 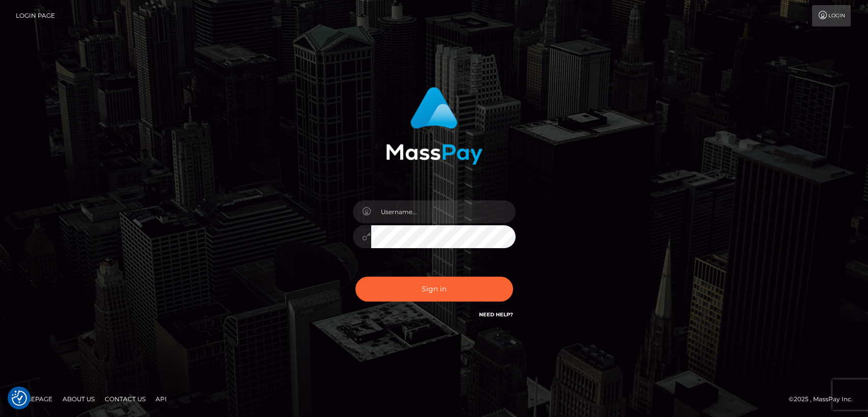 I want to click on button: Consent Preferences, so click(x=19, y=398).